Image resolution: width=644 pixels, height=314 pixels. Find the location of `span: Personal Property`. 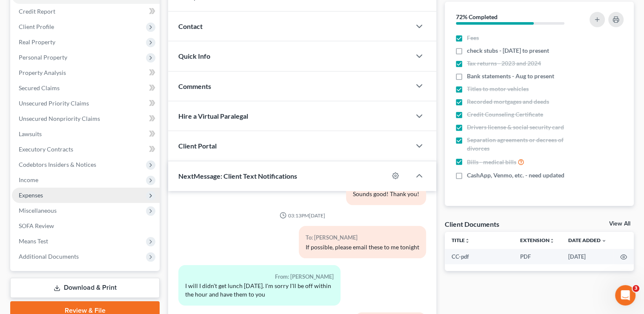

span: Personal Property is located at coordinates (43, 57).